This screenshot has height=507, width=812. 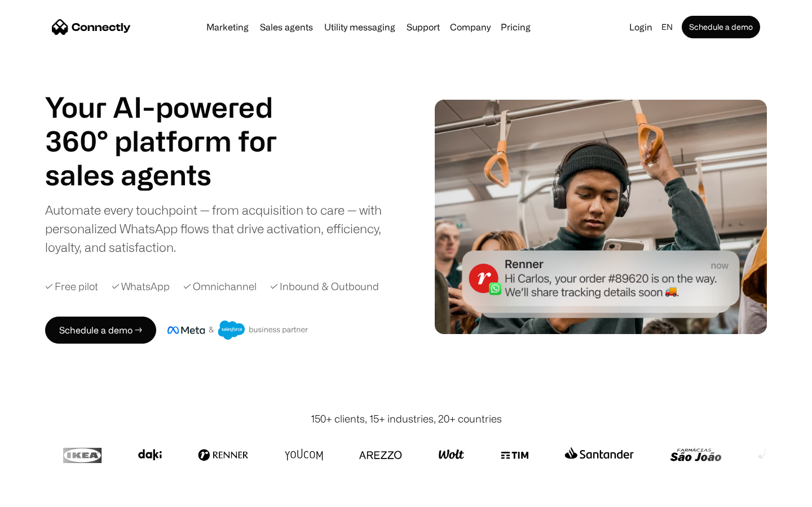 What do you see at coordinates (175, 175) in the screenshot?
I see `h1: sales agents` at bounding box center [175, 175].